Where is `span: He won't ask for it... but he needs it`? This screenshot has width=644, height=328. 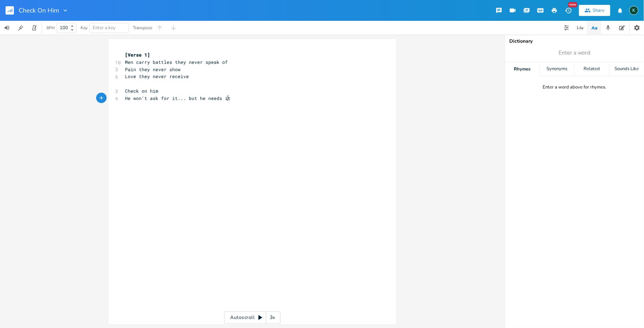
span: He won't ask for it... but he needs it is located at coordinates (178, 98).